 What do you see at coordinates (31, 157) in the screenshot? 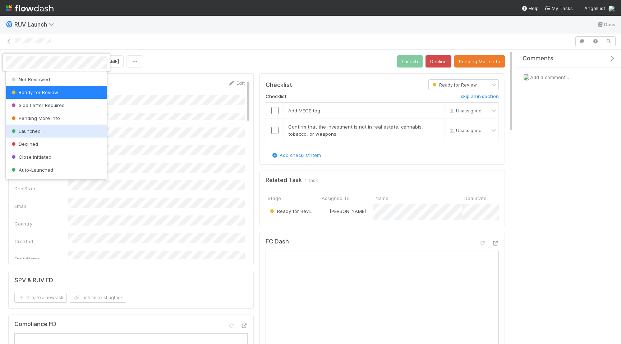
I see `span: Close Initiated` at bounding box center [31, 157].